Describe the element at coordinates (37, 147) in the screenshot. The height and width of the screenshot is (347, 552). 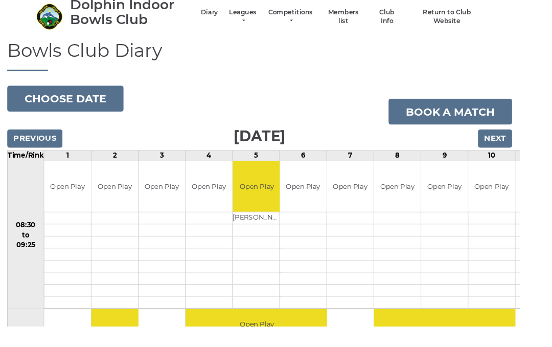
I see `input: Previous` at that location.